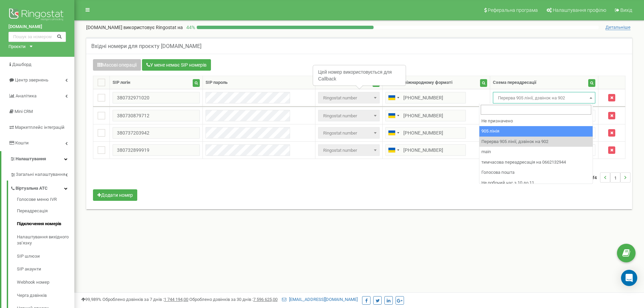 This screenshot has width=644, height=308. What do you see at coordinates (419, 83) in the screenshot?
I see `div: Номер у міжнародному форматі` at bounding box center [419, 83].